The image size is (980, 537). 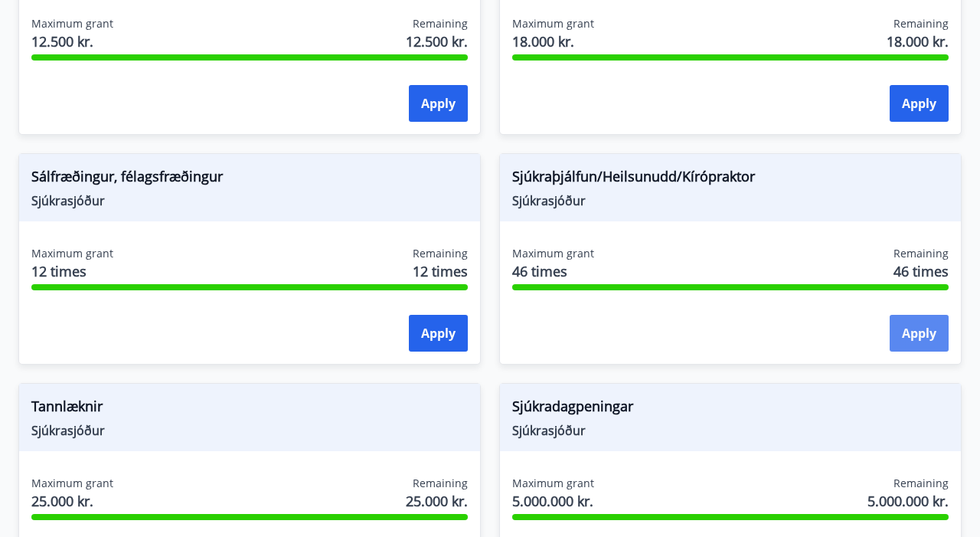 I want to click on span: Sjúkraþjálfun/Heilsunudd/Kírópraktor, so click(x=731, y=179).